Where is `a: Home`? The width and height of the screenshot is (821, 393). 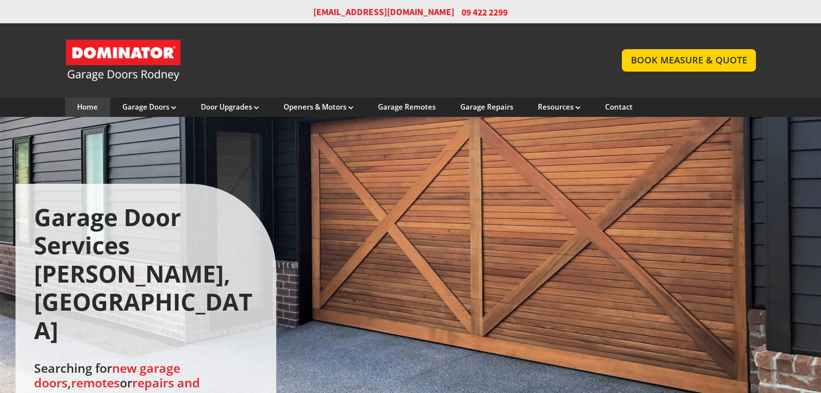
a: Home is located at coordinates (87, 107).